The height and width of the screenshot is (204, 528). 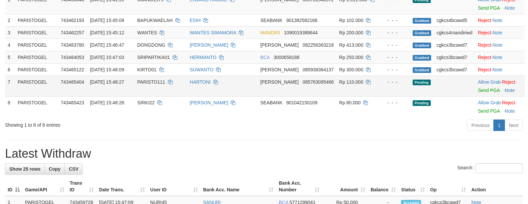 What do you see at coordinates (54, 169) in the screenshot?
I see `span: Copy` at bounding box center [54, 169].